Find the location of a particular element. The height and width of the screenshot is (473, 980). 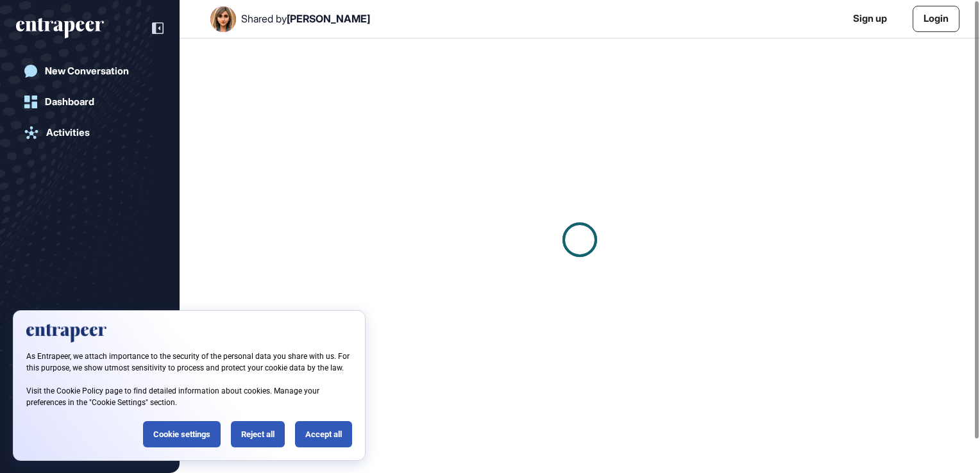

div: Shared by is located at coordinates (306, 19).